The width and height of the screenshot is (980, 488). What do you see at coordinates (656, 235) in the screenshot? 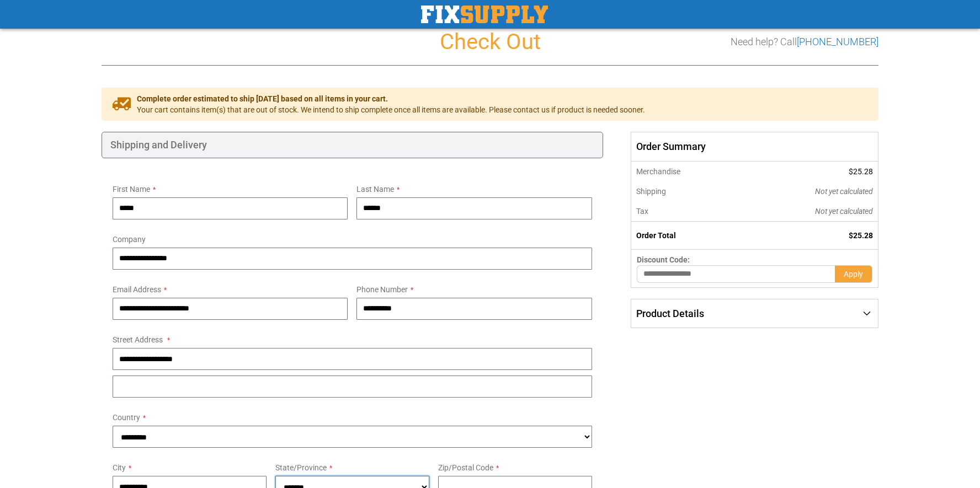
I see `strong: Order Total` at bounding box center [656, 235].